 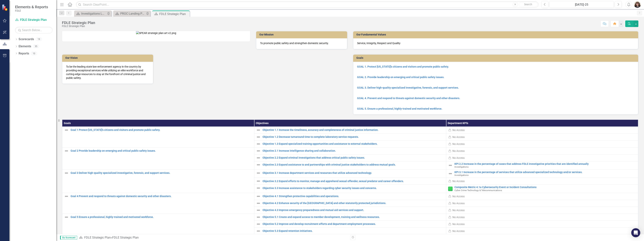 I want to click on div: Open Intercom Messenger, so click(x=635, y=232).